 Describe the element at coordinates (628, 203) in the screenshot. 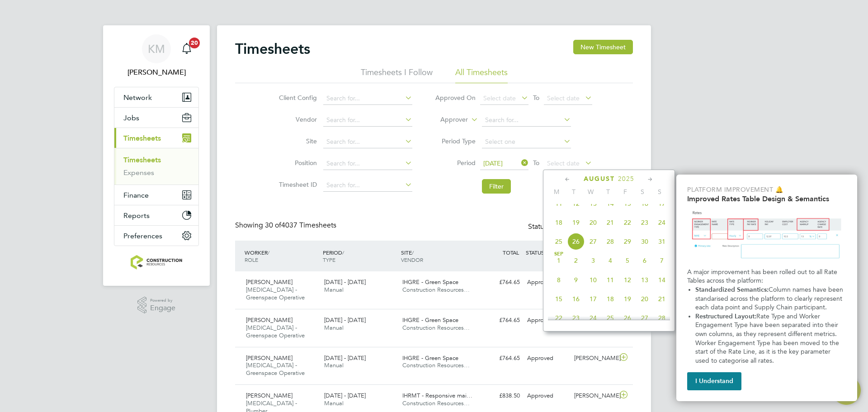

I see `span: 15` at that location.